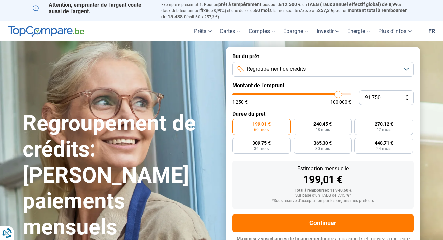 The width and height of the screenshot is (443, 240). I want to click on span: TAEG (Taux annuel effectif global) de 8,99%, so click(354, 4).